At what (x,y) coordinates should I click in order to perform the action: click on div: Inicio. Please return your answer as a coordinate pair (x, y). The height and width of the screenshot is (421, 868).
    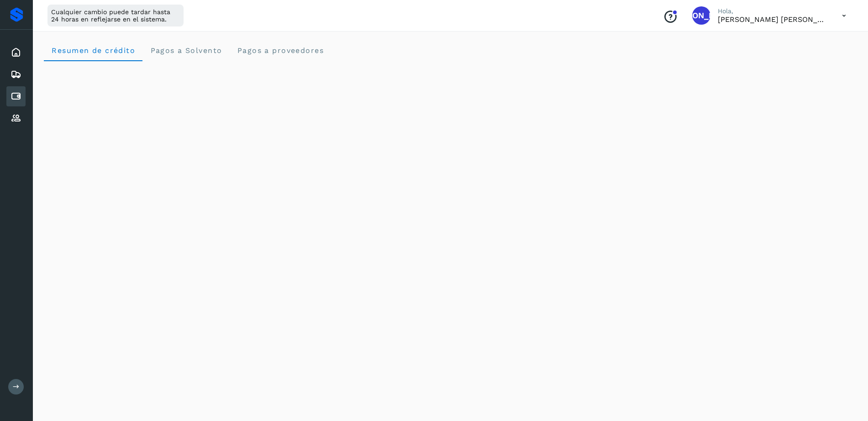
    Looking at the image, I should click on (16, 53).